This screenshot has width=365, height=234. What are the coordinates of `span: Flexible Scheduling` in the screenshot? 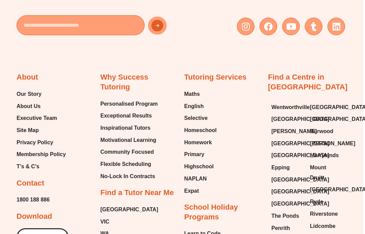 It's located at (126, 164).